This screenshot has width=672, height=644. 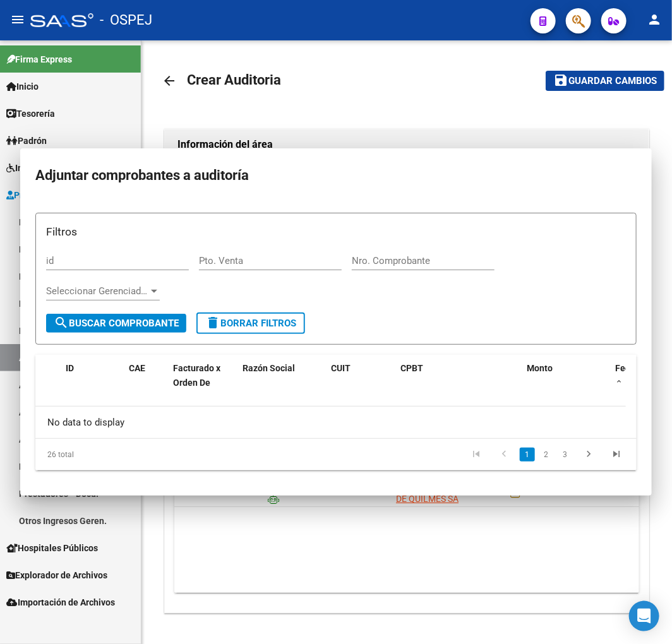 I want to click on li: page 2, so click(x=547, y=455).